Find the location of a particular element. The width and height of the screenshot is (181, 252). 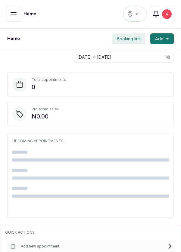

p: 0 is located at coordinates (49, 87).